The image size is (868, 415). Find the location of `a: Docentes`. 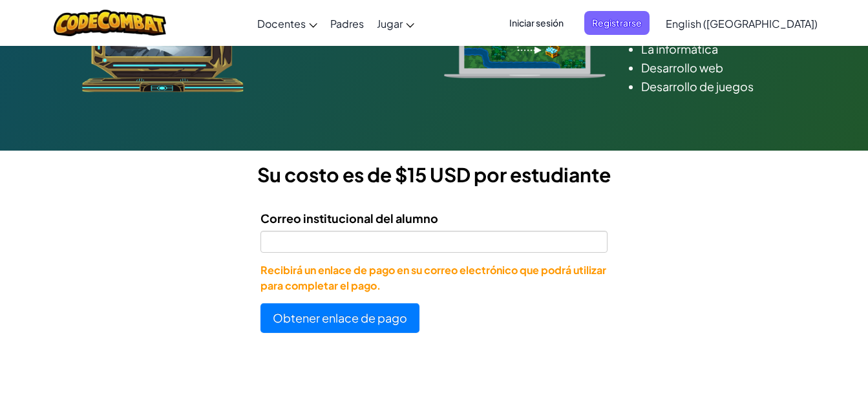

a: Docentes is located at coordinates (287, 23).